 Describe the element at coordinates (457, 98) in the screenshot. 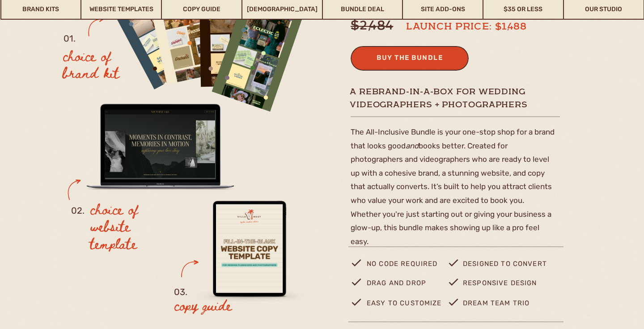

I see `h1: A rebrand-in-a-box for wedding videographers + photographers` at that location.